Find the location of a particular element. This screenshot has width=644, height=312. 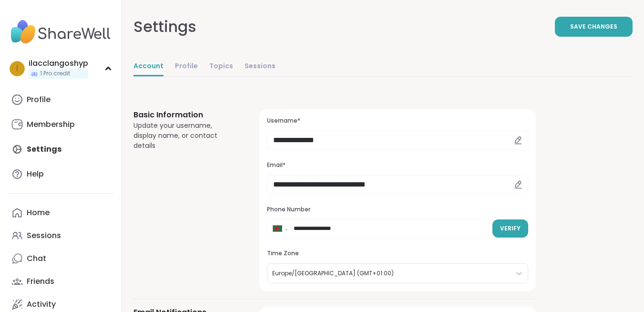

a: Account is located at coordinates (148, 67).